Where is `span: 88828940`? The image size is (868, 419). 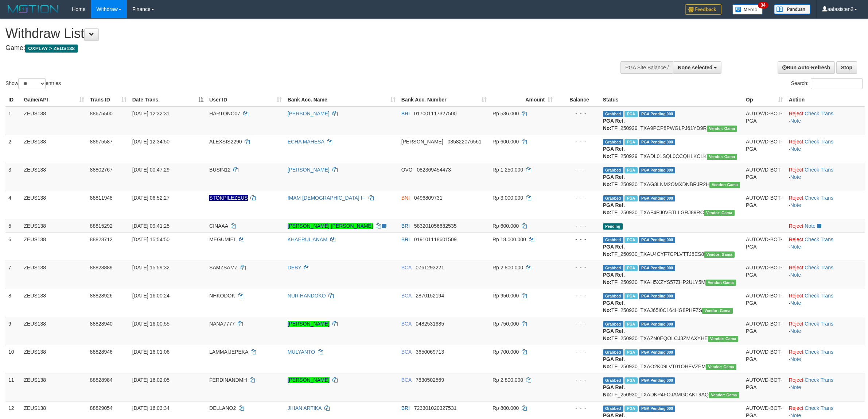 span: 88828940 is located at coordinates (101, 323).